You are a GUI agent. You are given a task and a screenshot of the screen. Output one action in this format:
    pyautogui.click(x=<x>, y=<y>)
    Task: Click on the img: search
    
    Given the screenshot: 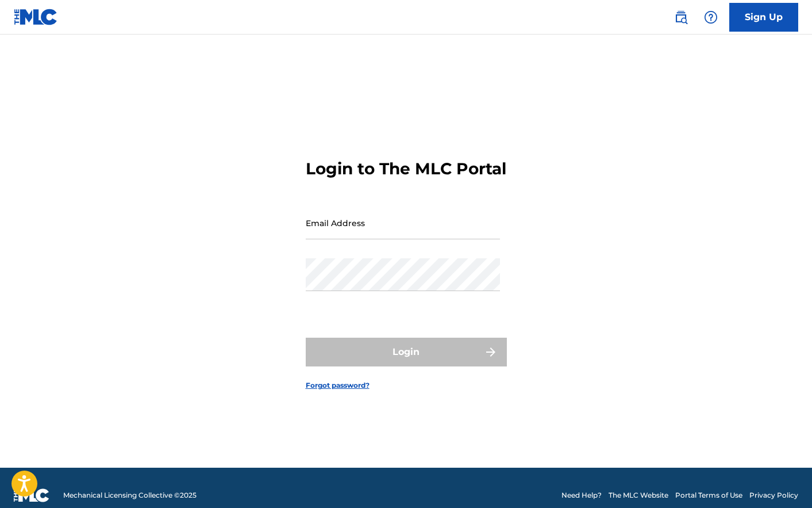 What is the action you would take?
    pyautogui.click(x=681, y=17)
    